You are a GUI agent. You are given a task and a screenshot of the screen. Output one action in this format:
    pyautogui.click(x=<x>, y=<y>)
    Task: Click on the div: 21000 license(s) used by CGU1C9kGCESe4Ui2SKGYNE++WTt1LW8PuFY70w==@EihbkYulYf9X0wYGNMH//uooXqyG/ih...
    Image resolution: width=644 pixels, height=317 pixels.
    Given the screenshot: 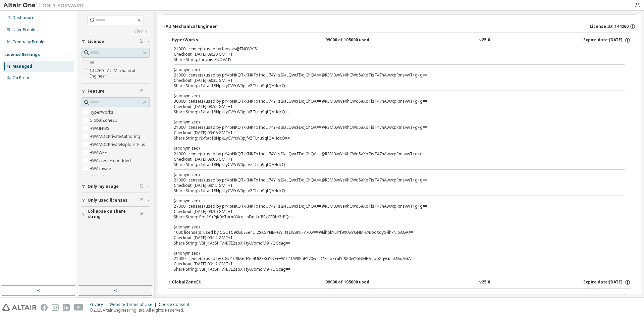 What is the action you would take?
    pyautogui.click(x=391, y=255)
    